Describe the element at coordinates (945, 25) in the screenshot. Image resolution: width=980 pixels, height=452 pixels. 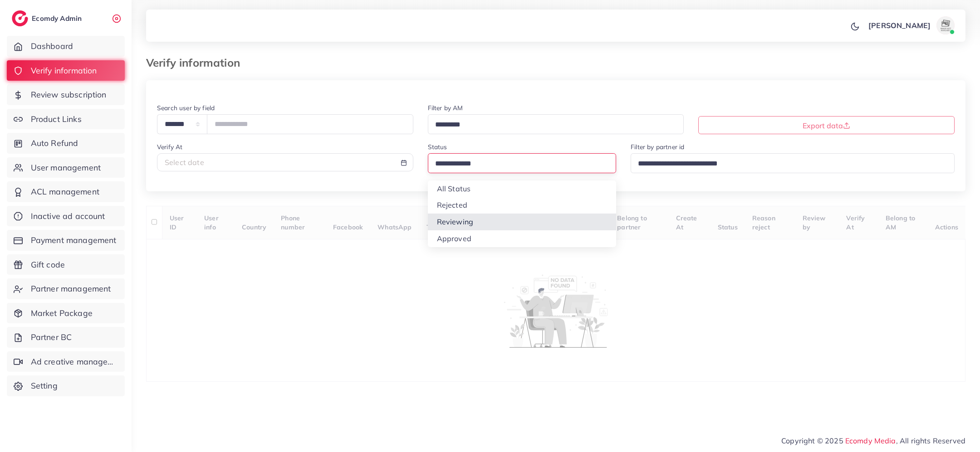
I see `img: avatar` at that location.